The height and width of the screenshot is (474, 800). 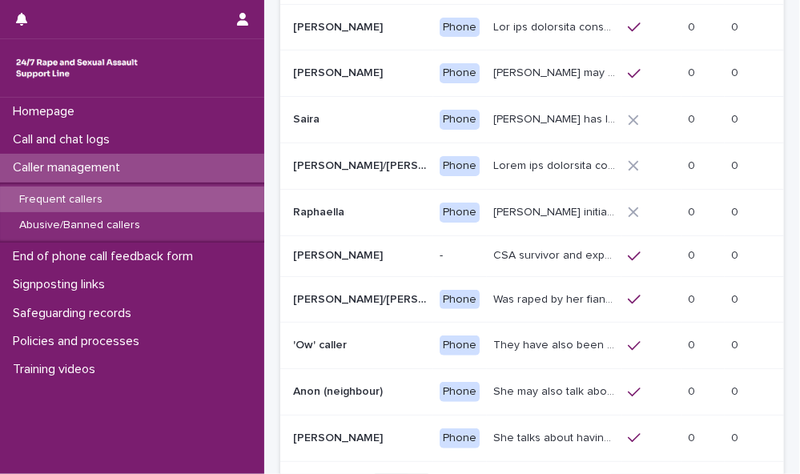 What do you see at coordinates (57, 369) in the screenshot?
I see `p: Training videos` at bounding box center [57, 369].